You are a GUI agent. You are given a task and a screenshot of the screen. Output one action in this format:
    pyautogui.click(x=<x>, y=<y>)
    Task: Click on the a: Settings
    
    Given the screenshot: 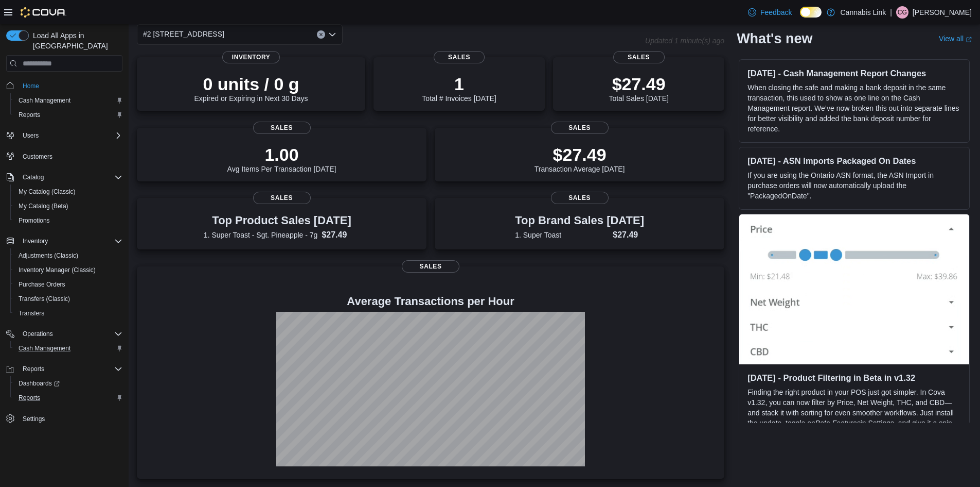 What is the action you would take?
    pyautogui.click(x=34, y=418)
    